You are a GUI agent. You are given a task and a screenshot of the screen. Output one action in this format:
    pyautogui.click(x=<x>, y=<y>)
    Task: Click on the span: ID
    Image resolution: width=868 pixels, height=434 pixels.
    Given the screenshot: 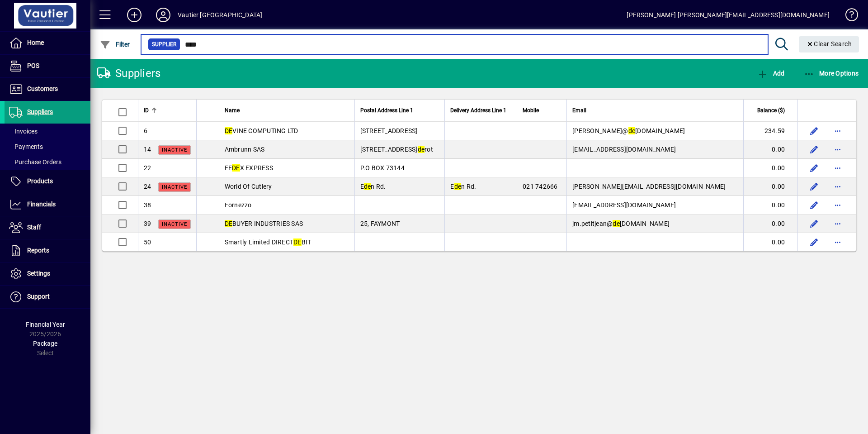 What is the action you would take?
    pyautogui.click(x=146, y=110)
    